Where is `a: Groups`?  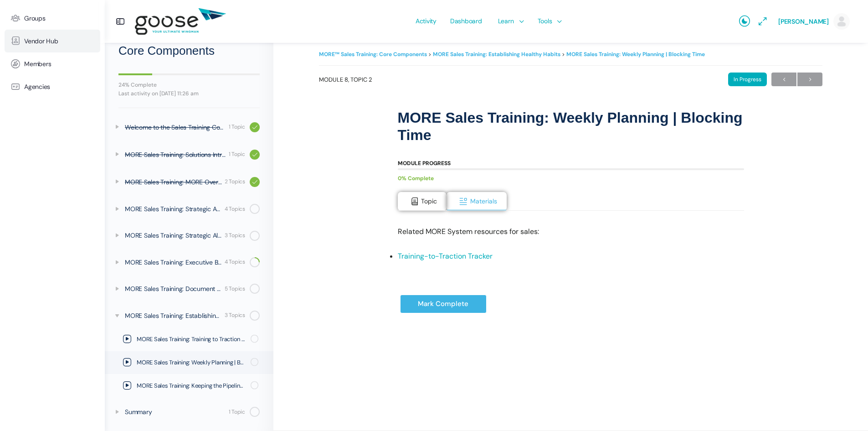 a: Groups is located at coordinates (53, 18).